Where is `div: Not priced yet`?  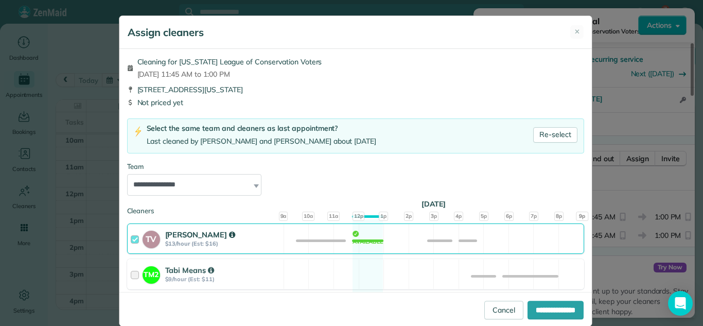
div: Not priced yet is located at coordinates (356, 102).